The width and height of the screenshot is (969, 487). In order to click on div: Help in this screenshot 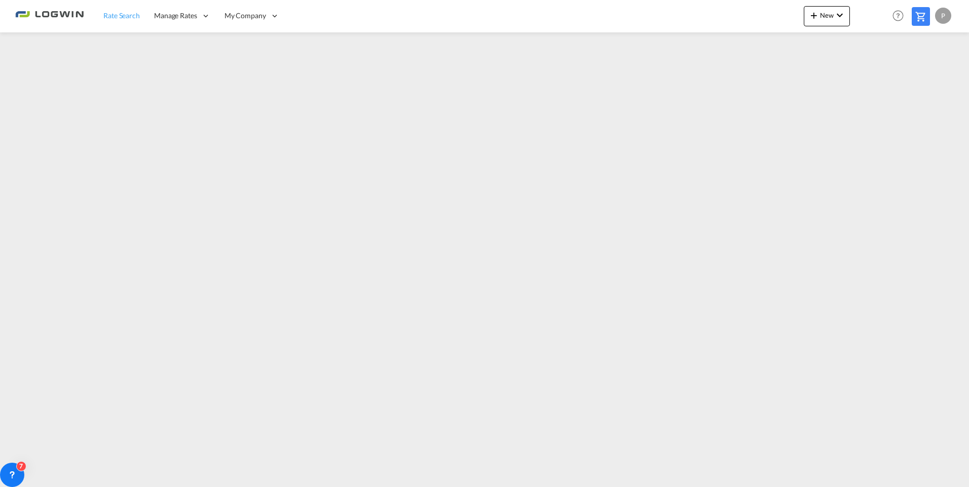, I will do `click(900, 16)`.